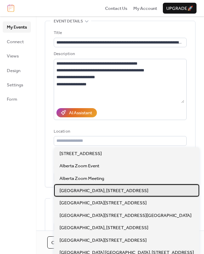  Describe the element at coordinates (81, 178) in the screenshot. I see `span: Alberta Zoom Meeting` at that location.